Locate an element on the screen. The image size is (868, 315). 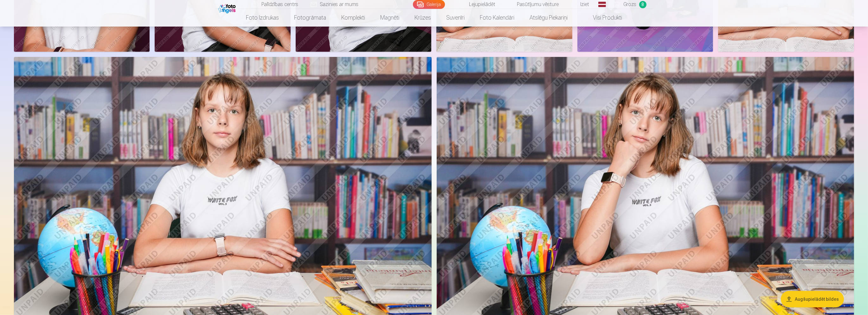
a: Foto izdrukas is located at coordinates (262, 18).